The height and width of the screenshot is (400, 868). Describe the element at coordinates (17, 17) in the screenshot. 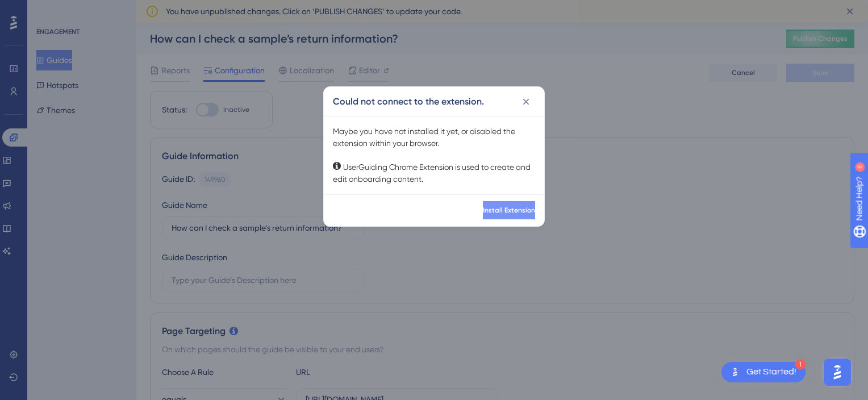

I see `button: Open AI Assistant Launcher` at that location.